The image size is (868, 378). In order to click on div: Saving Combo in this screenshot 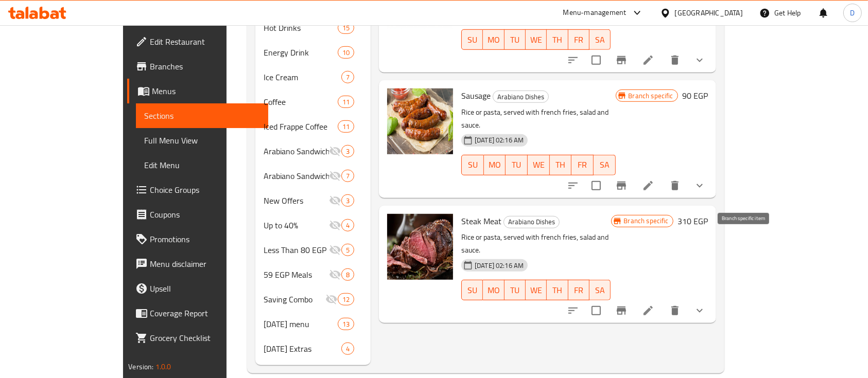, I will do `click(294, 299)`.